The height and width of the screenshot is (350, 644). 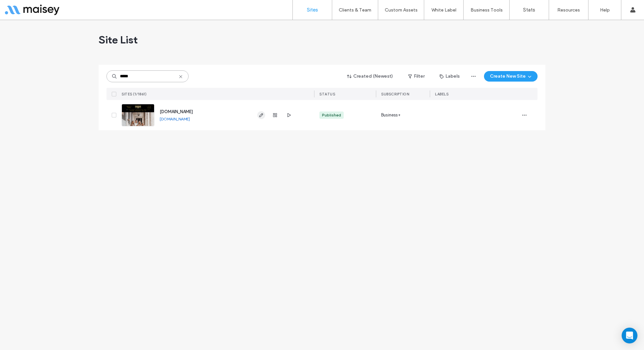 I want to click on label: Custom Assets, so click(x=401, y=10).